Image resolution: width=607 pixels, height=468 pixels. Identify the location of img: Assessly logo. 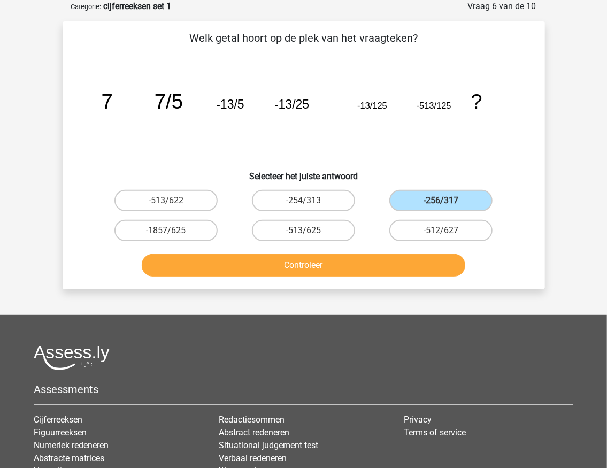
(72, 357).